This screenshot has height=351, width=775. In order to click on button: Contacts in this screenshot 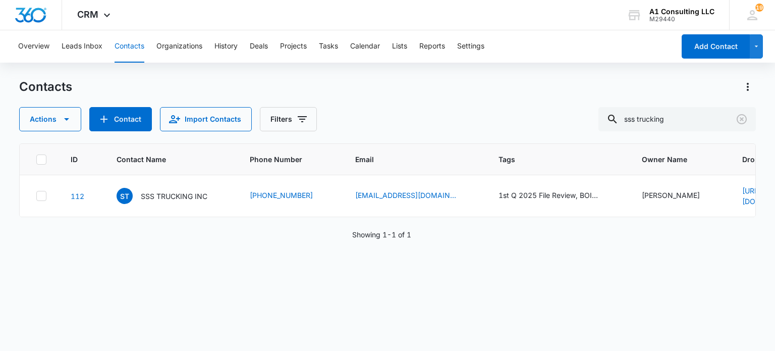, I will do `click(129, 46)`.